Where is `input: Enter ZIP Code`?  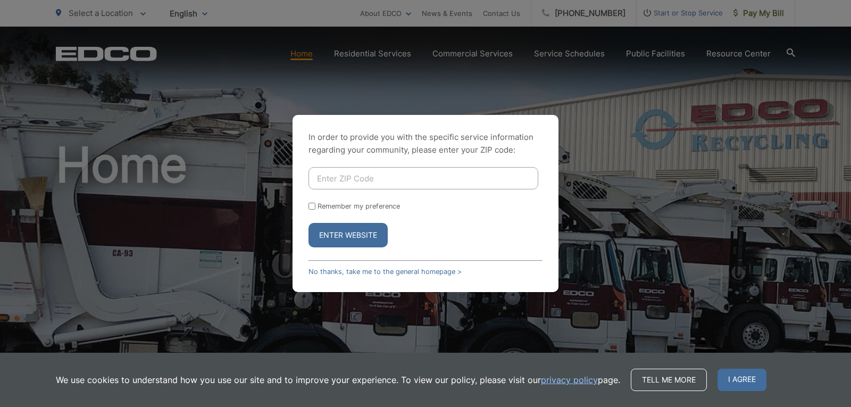
input: Enter ZIP Code is located at coordinates (423, 178).